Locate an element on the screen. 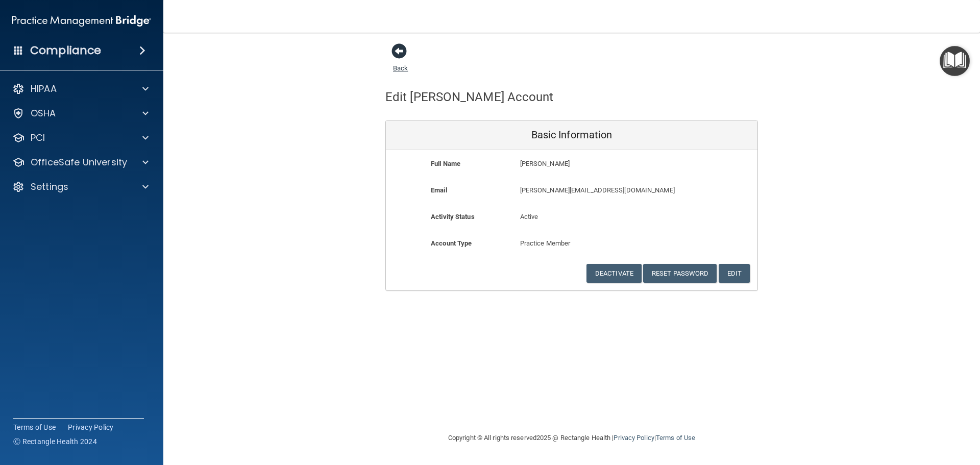  button: Deactivate is located at coordinates (614, 273).